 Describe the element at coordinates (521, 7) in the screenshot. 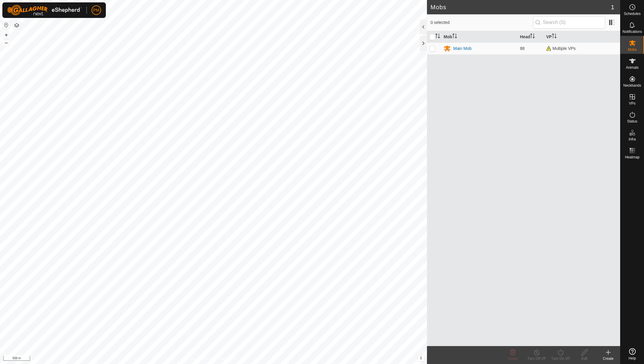

I see `h2: Mobs` at that location.